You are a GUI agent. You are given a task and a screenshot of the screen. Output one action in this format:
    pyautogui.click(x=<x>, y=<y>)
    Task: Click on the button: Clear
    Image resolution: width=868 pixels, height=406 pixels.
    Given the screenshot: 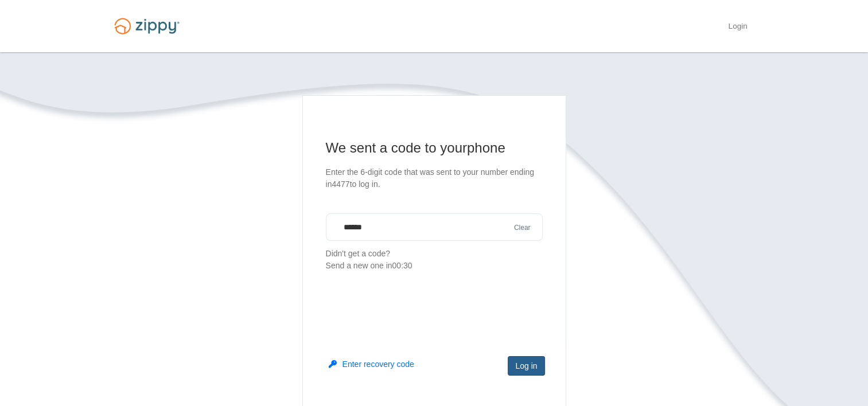 What is the action you would take?
    pyautogui.click(x=522, y=228)
    